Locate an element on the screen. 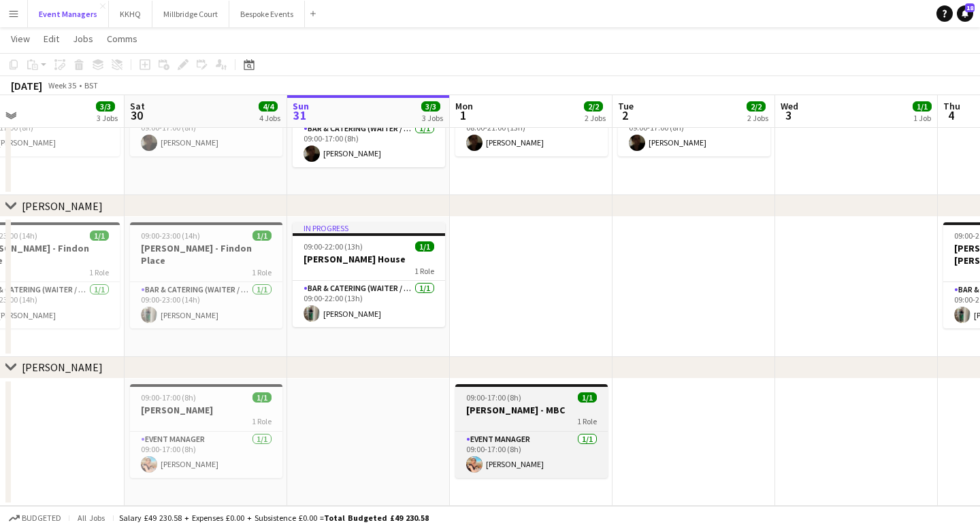  a: Jobs is located at coordinates (83, 39).